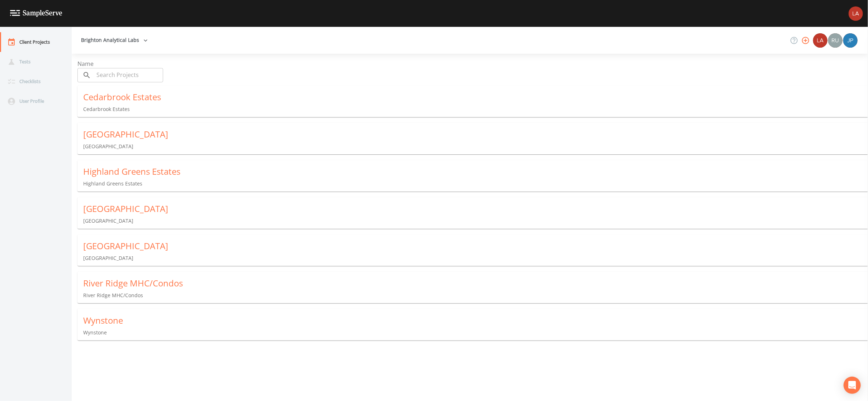 This screenshot has width=868, height=401. I want to click on p: River Ridge MHC/Condos, so click(475, 296).